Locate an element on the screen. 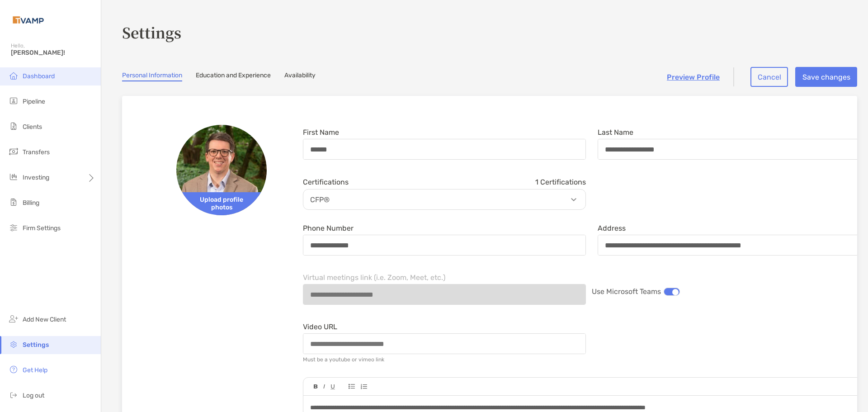 This screenshot has width=868, height=412. span: Get Help is located at coordinates (35, 370).